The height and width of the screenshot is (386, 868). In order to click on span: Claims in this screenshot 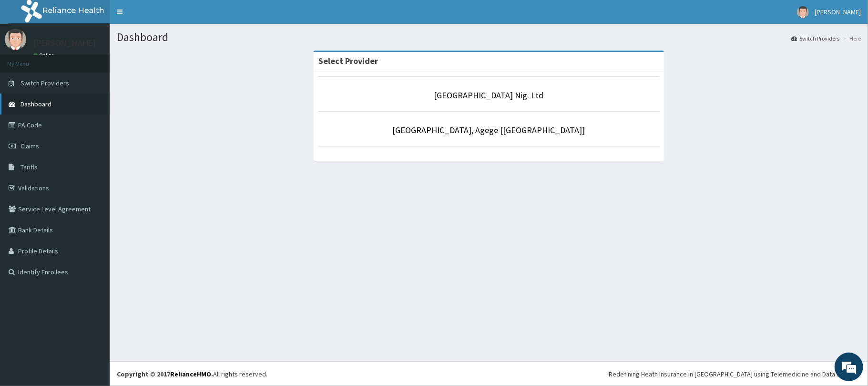, I will do `click(30, 146)`.